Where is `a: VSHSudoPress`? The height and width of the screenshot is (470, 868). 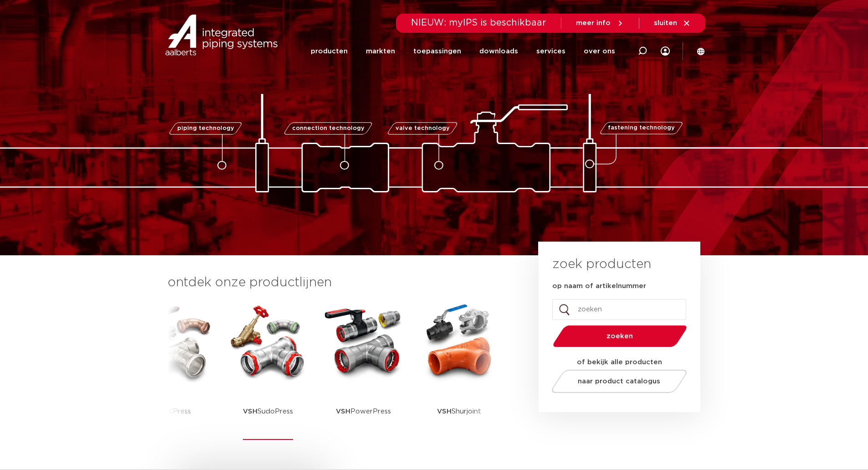 a: VSHSudoPress is located at coordinates (268, 370).